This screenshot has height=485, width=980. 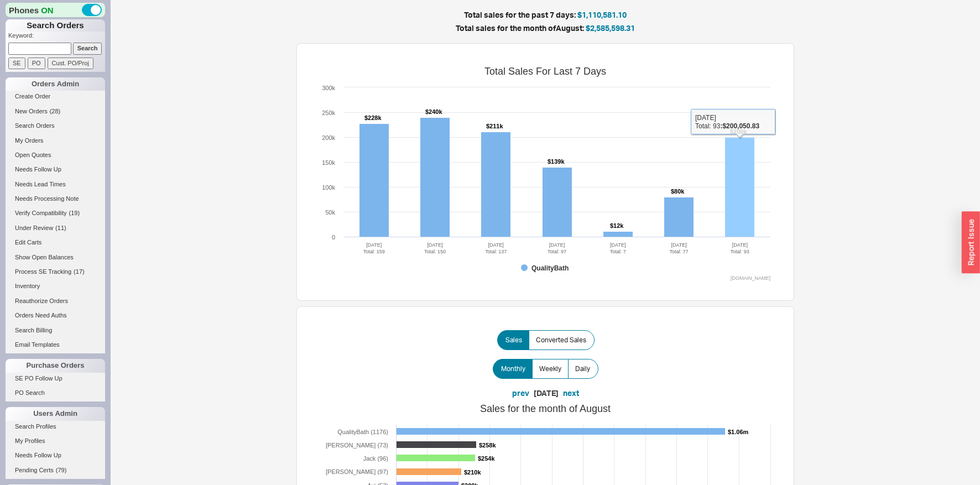 What do you see at coordinates (36, 63) in the screenshot?
I see `input: PO` at bounding box center [36, 63].